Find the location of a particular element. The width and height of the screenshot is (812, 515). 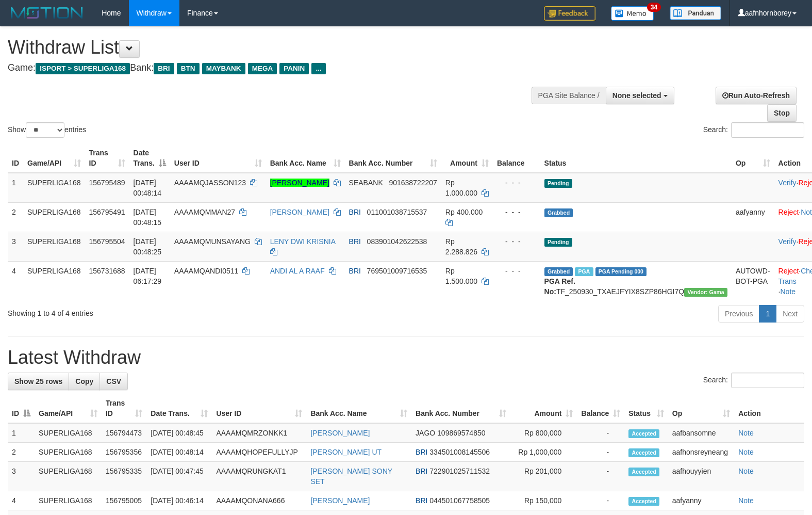

td: aafhouyyien is located at coordinates (701, 476).